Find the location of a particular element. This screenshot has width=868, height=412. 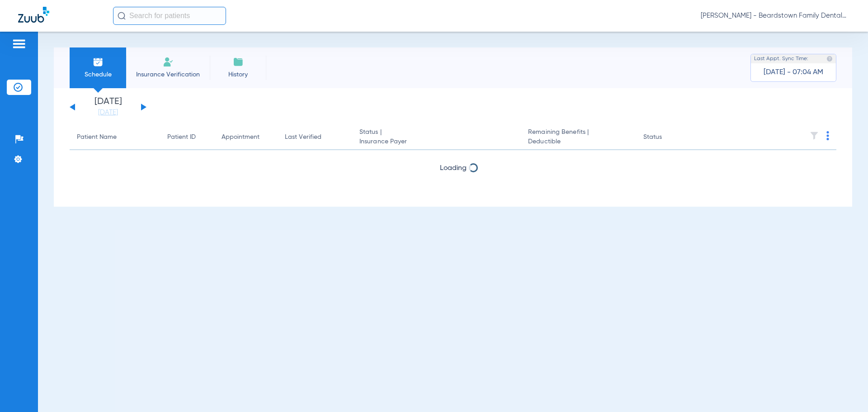

img: Zuub Logo is located at coordinates (34, 14).